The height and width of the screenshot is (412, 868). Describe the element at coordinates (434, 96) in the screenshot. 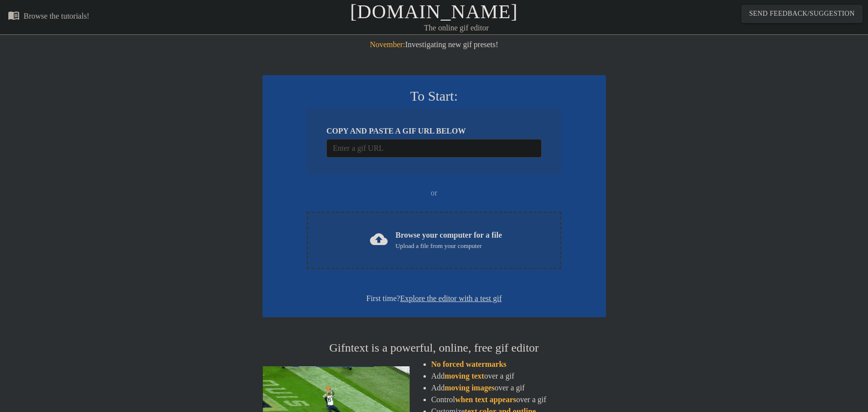

I see `h3: To Start:` at that location.